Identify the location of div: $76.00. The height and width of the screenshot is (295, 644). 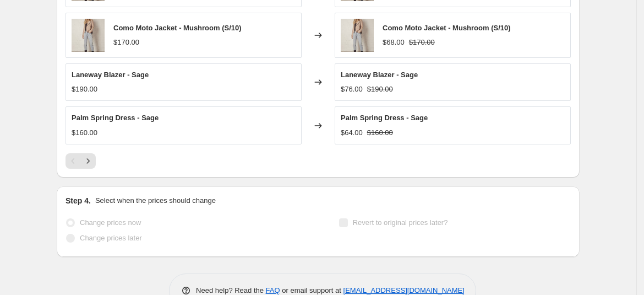
(352, 90).